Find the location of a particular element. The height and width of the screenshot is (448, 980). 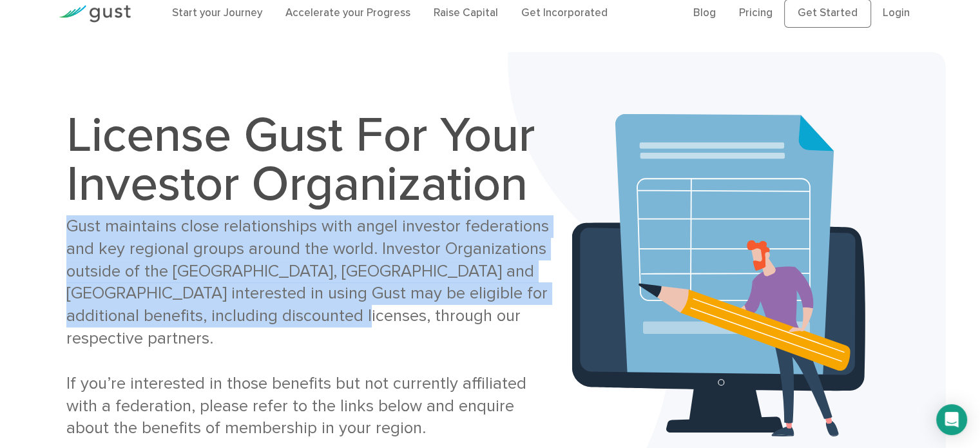

div: Open Intercom Messenger is located at coordinates (952, 420).